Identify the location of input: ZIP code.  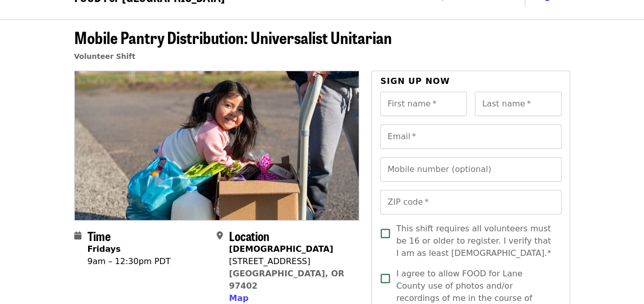
(470, 202).